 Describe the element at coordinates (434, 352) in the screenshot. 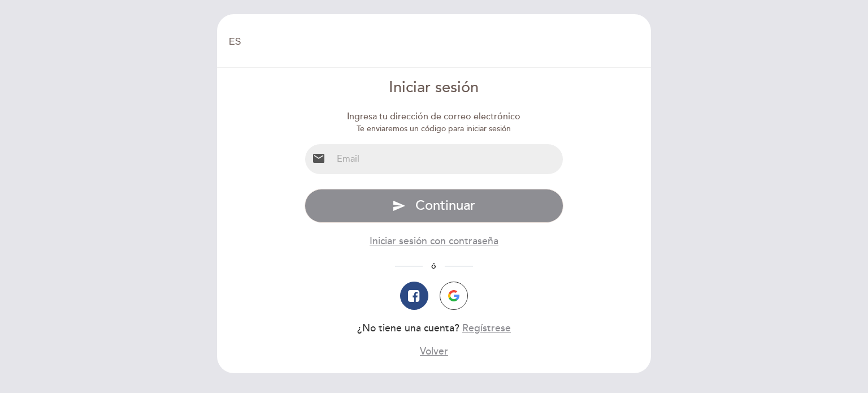

I see `button: Volver` at that location.